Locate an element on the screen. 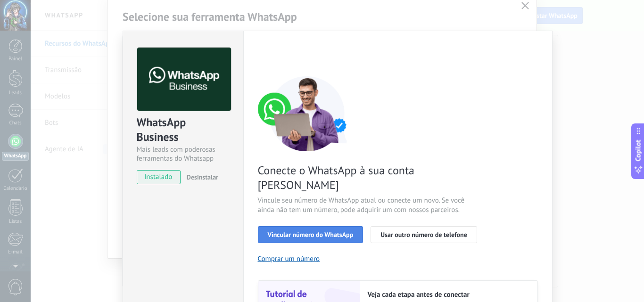  span: Usar outro número de telefone is located at coordinates (423, 235).